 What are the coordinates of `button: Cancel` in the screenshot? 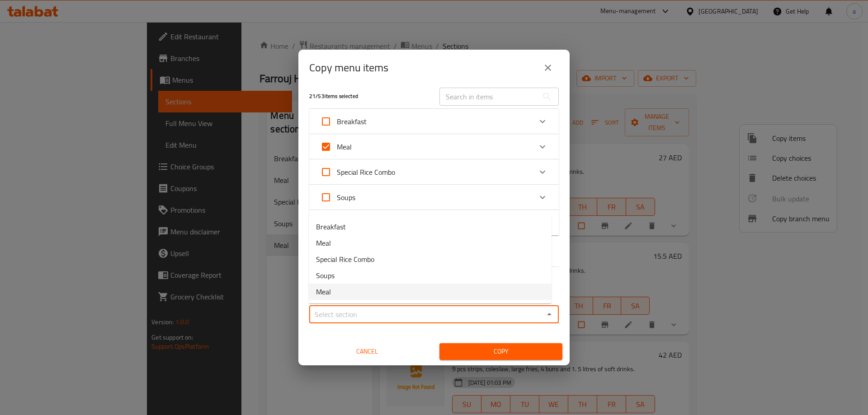 It's located at (367, 351).